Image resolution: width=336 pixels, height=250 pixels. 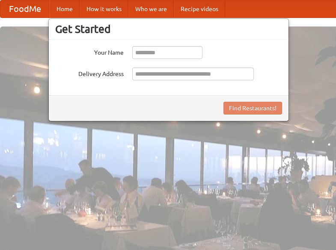 What do you see at coordinates (104, 9) in the screenshot?
I see `a: How it works` at bounding box center [104, 9].